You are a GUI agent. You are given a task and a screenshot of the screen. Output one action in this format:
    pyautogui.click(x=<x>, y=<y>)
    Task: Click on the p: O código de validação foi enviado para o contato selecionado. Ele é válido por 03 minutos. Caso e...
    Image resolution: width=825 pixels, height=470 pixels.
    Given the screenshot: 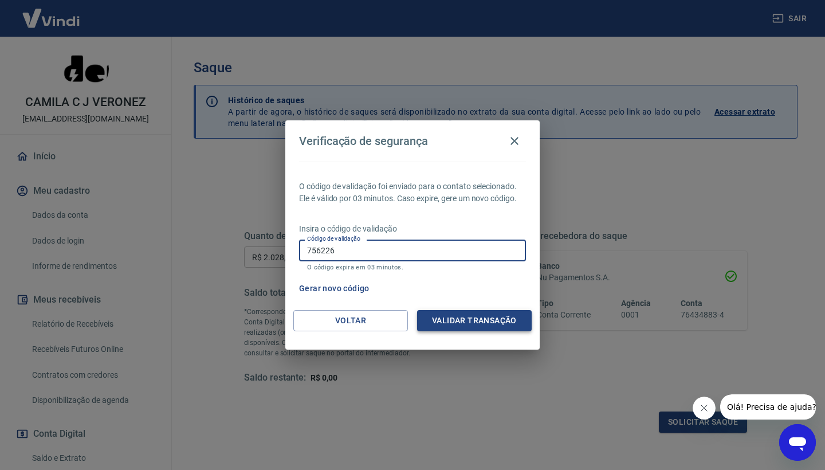 What is the action you would take?
    pyautogui.click(x=412, y=192)
    